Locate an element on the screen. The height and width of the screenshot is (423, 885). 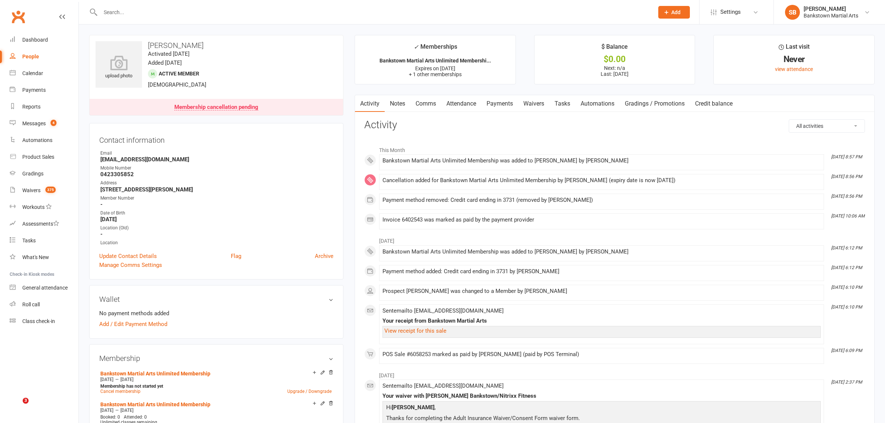
a: Waivers 375 is located at coordinates (44, 190).